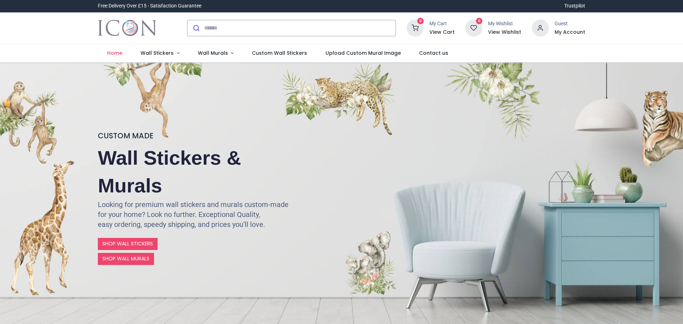 This screenshot has height=324, width=683. What do you see at coordinates (127, 28) in the screenshot?
I see `img: Icon Wall Stickers` at bounding box center [127, 28].